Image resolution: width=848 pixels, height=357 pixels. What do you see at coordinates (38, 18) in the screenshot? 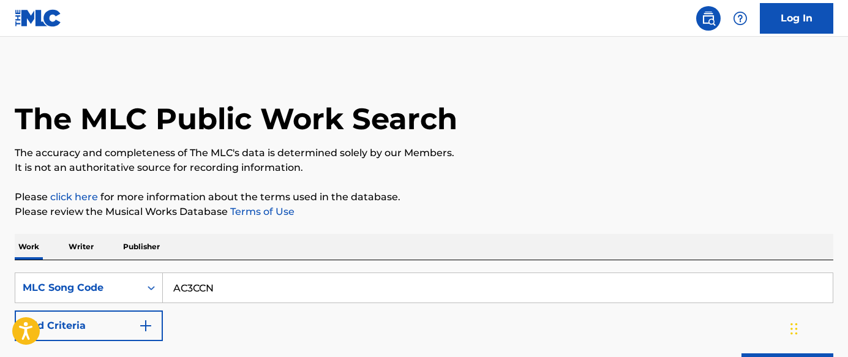
I see `img: MLC Logo` at bounding box center [38, 18].